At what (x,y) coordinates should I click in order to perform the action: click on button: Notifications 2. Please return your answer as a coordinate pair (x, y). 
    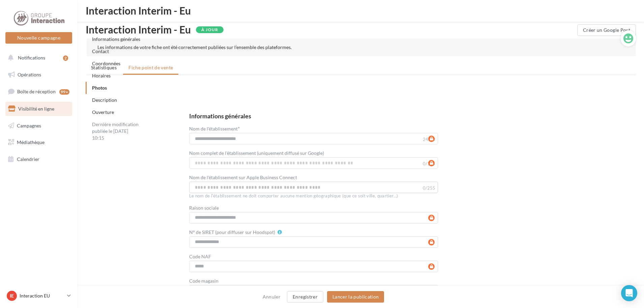
    Looking at the image, I should click on (37, 58).